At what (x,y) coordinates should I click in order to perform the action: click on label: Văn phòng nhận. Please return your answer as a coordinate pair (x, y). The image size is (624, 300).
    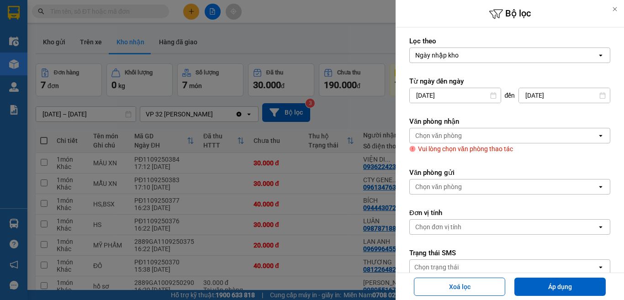
    Looking at the image, I should click on (510, 122).